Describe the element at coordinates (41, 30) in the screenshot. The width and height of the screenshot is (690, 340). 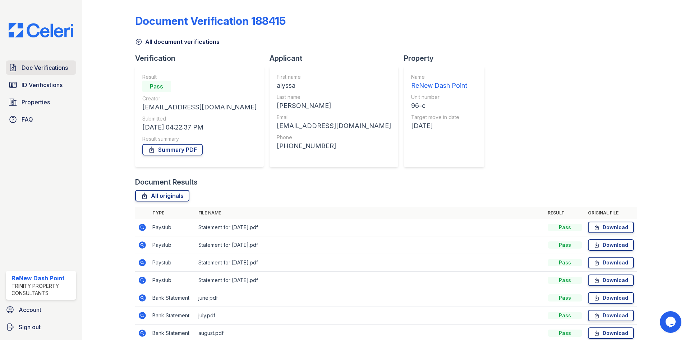
I see `img: CE_Logo_Blue-a8612792a0a2168367f1c8372b55b34899dd931a85d93a1a3d3e32e68fde9ad4.png` at that location.